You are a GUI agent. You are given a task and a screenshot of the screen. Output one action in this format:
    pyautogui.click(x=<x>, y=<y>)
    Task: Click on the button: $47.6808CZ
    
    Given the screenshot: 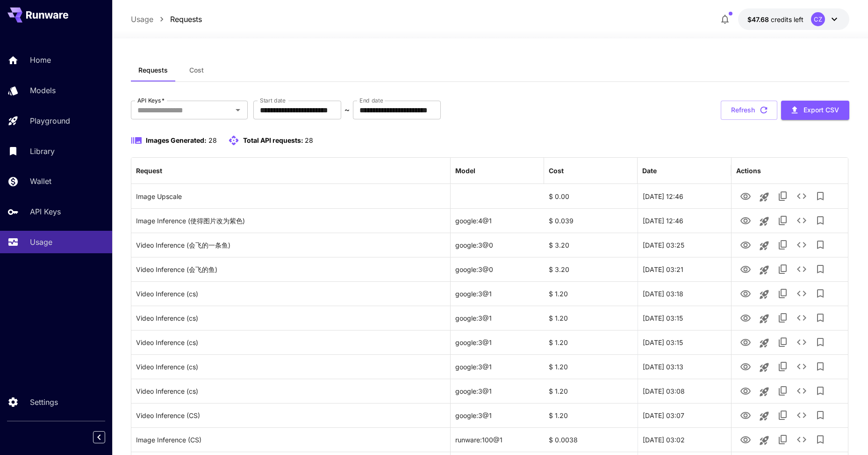 What is the action you would take?
    pyautogui.click(x=794, y=19)
    